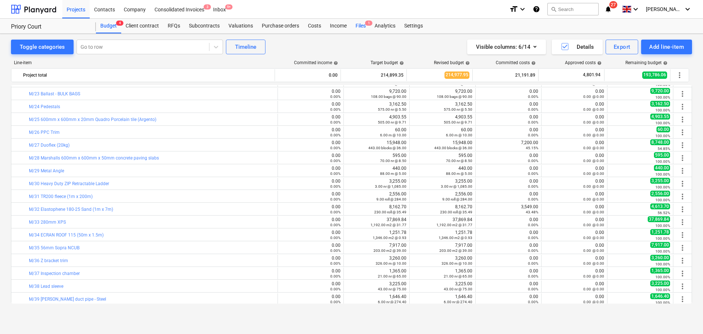 The height and width of the screenshot is (334, 703). I want to click on button: Details, so click(577, 47).